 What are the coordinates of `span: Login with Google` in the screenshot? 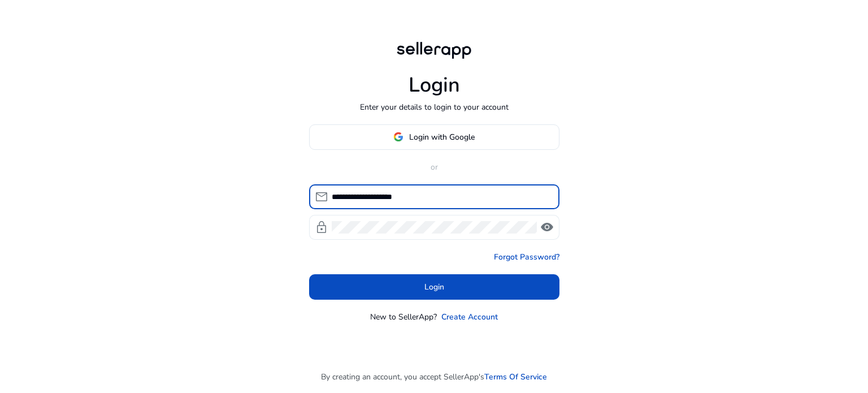 It's located at (442, 137).